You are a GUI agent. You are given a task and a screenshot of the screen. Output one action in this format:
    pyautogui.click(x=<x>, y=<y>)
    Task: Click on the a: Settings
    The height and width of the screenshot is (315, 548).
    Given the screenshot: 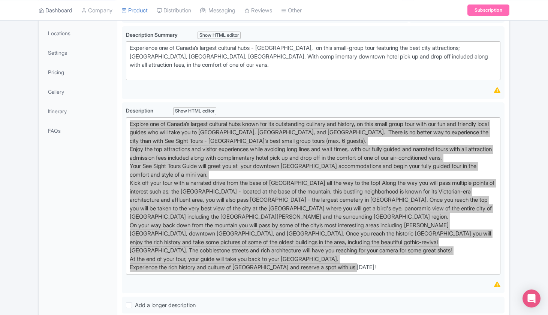 What is the action you would take?
    pyautogui.click(x=78, y=53)
    